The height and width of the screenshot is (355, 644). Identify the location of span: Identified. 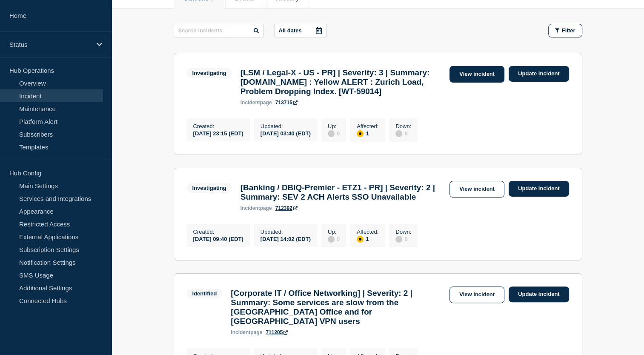
(205, 293).